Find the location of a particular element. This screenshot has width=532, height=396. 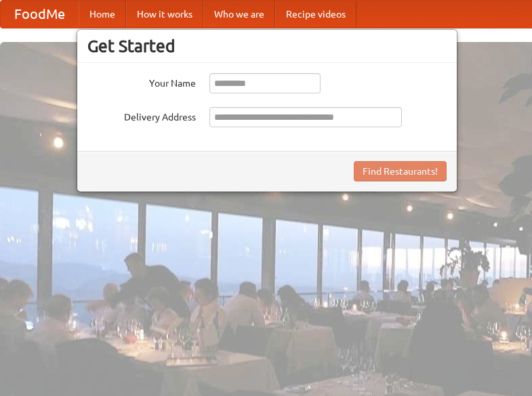

label: Your Name is located at coordinates (142, 81).